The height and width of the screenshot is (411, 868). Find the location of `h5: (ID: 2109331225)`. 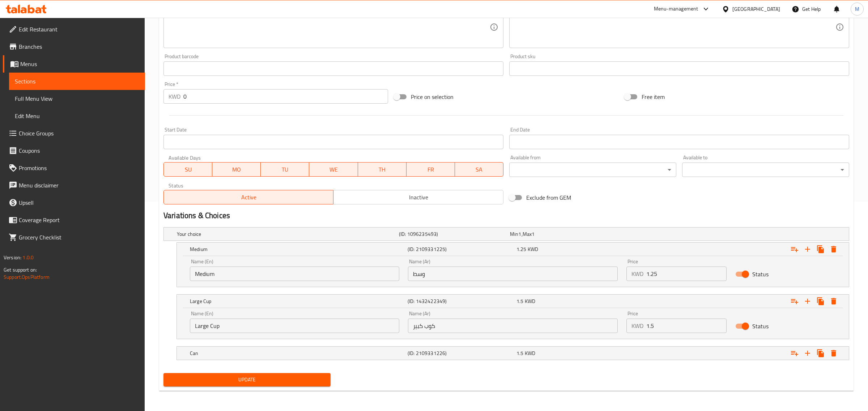

h5: (ID: 2109331225) is located at coordinates (460, 250).